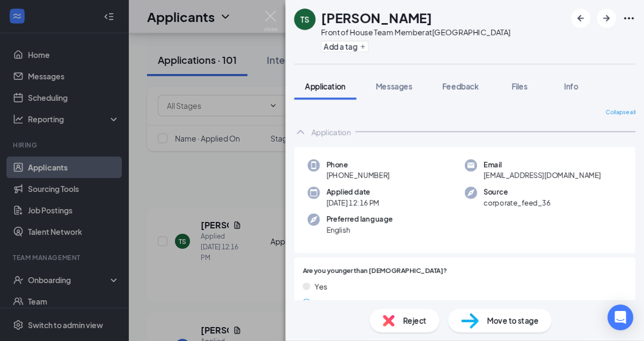 Image resolution: width=644 pixels, height=341 pixels. I want to click on svg: ChevronUp, so click(300, 132).